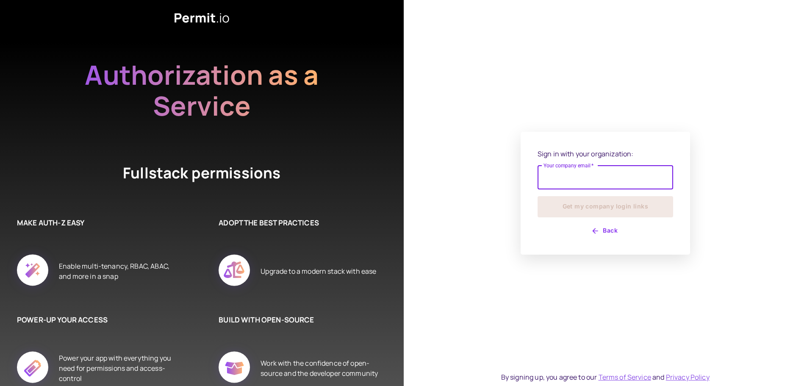 The height and width of the screenshot is (386, 807). Describe the element at coordinates (605, 207) in the screenshot. I see `button: Get my company login links` at that location.